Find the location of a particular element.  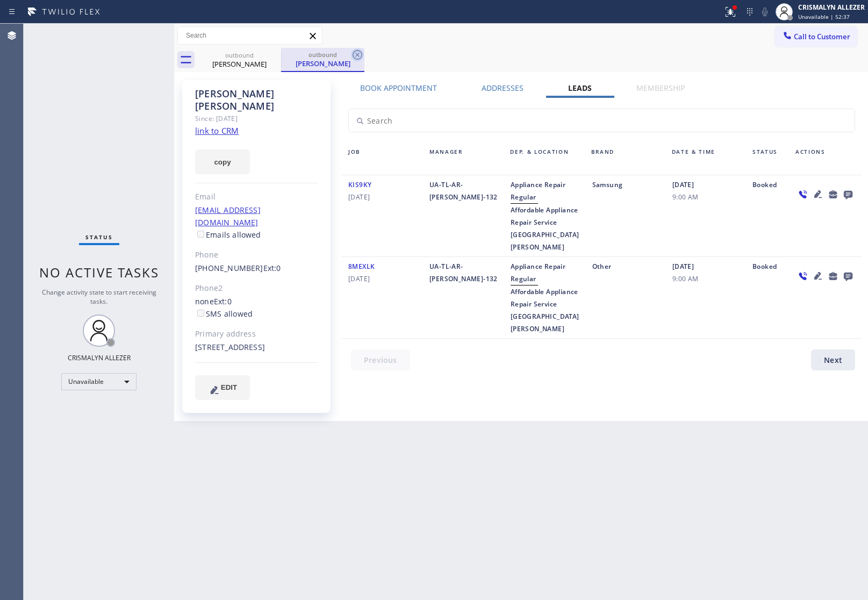

button: Call to Customer is located at coordinates (816, 36).